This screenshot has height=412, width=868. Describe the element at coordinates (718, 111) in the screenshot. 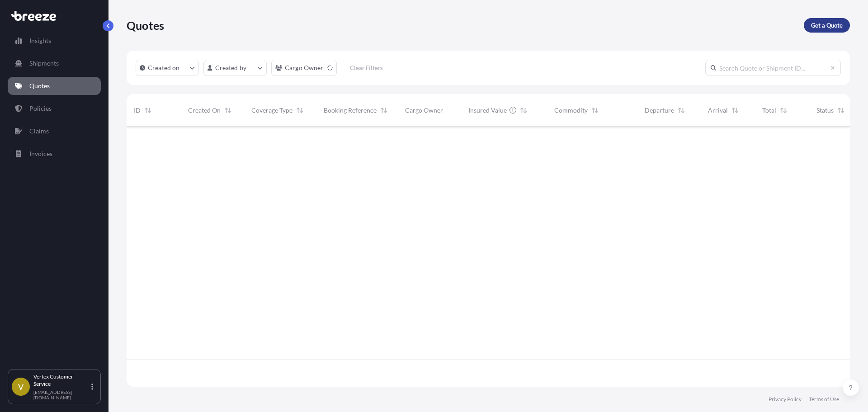

I see `span: Arrival` at that location.